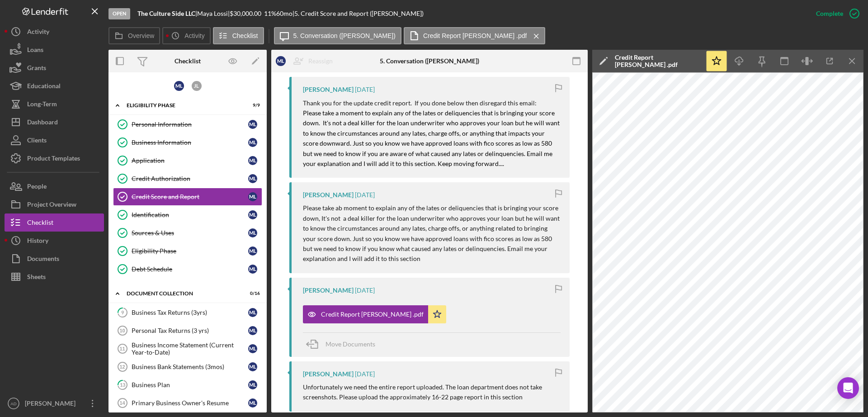 The width and height of the screenshot is (868, 417). Describe the element at coordinates (835, 14) in the screenshot. I see `button: Complete` at that location.